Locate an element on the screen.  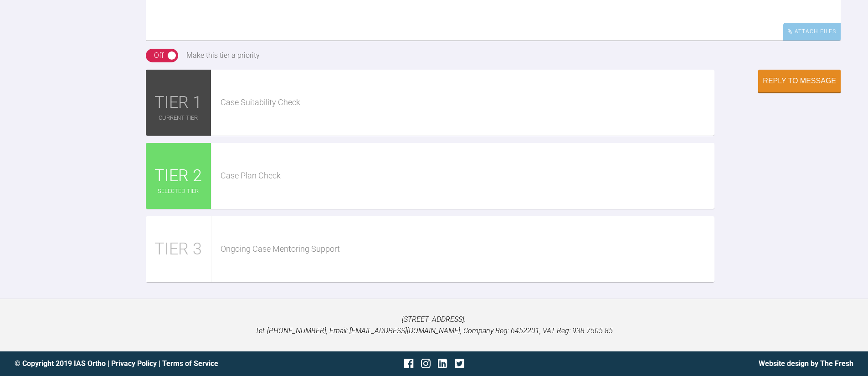
span: TIER 1 is located at coordinates (178, 103).